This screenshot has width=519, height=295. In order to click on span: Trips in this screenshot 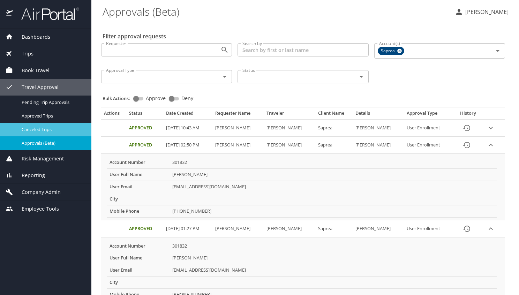, I will do `click(23, 54)`.